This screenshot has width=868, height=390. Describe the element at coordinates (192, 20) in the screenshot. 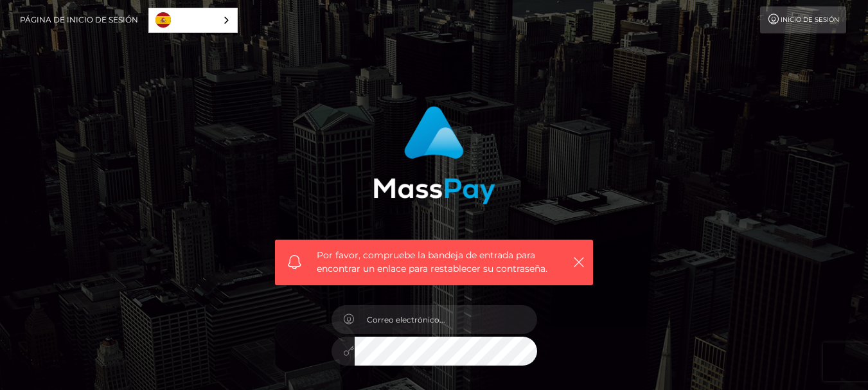

I see `aside: Language selected: Español` at that location.